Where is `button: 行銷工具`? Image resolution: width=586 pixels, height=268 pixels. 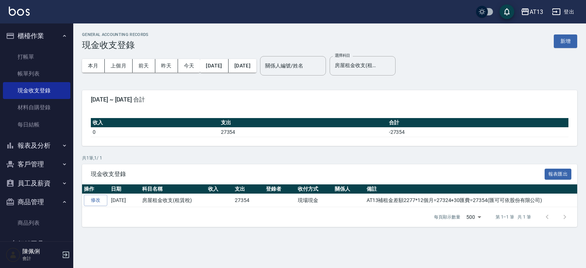 button: 行銷工具 is located at coordinates (37, 244).